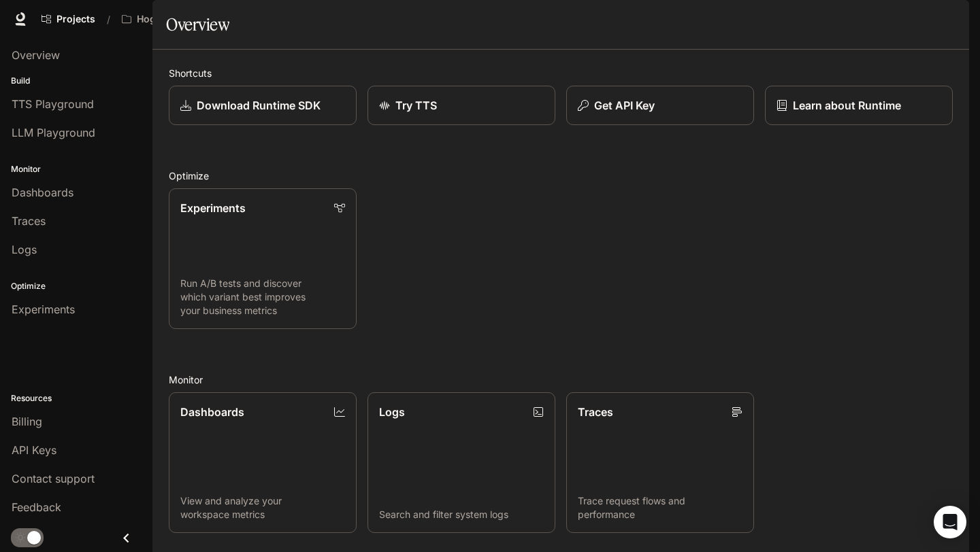  Describe the element at coordinates (263, 105) in the screenshot. I see `a: Download Runtime SDK` at that location.